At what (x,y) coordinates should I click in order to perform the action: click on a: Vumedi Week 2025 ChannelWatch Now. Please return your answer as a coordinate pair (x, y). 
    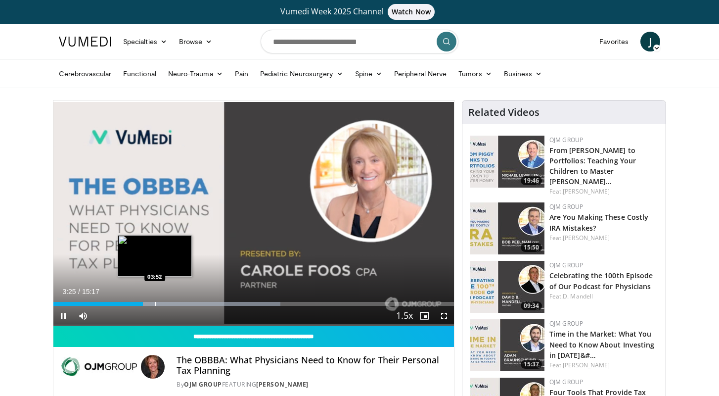
    Looking at the image, I should click on (360, 12).